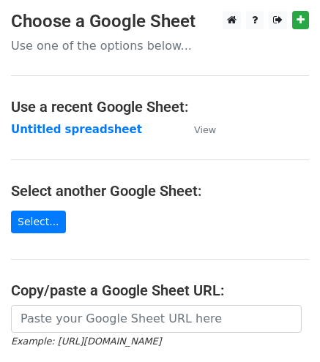  I want to click on h4: Copy/paste a Google Sheet URL:, so click(159, 290).